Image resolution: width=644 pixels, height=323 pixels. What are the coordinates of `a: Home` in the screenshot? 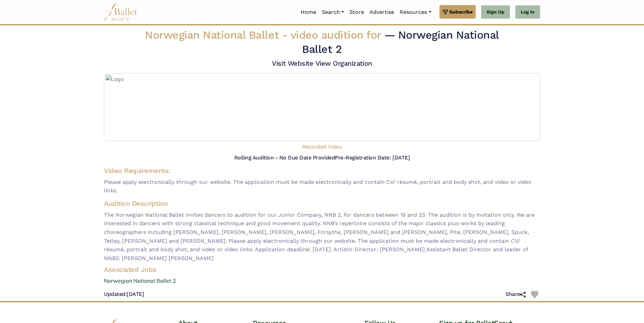 It's located at (308, 12).